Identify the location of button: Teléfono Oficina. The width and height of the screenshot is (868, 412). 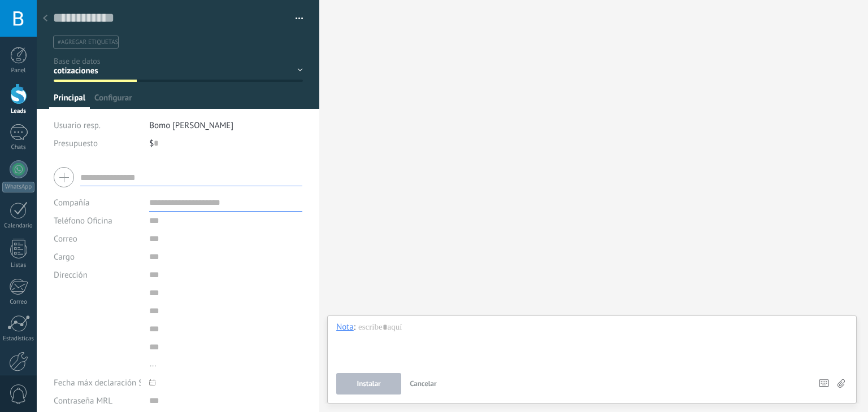
(83, 221).